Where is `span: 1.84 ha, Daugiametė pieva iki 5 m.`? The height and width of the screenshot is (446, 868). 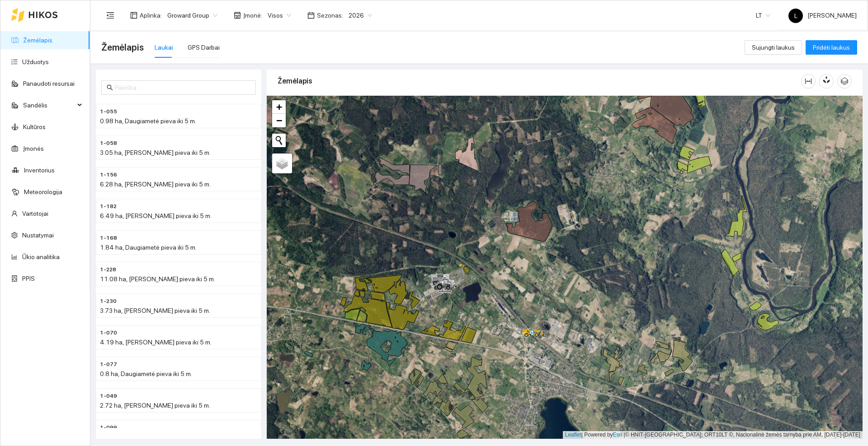
span: 1.84 ha, Daugiametė pieva iki 5 m. is located at coordinates (148, 248).